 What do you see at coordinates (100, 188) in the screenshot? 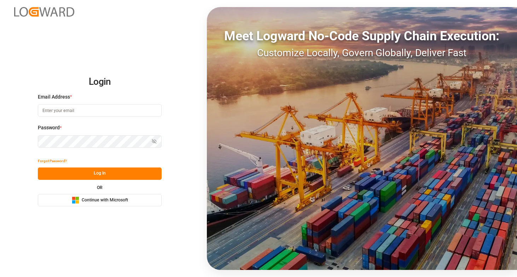
I see `small: OR` at bounding box center [100, 188].